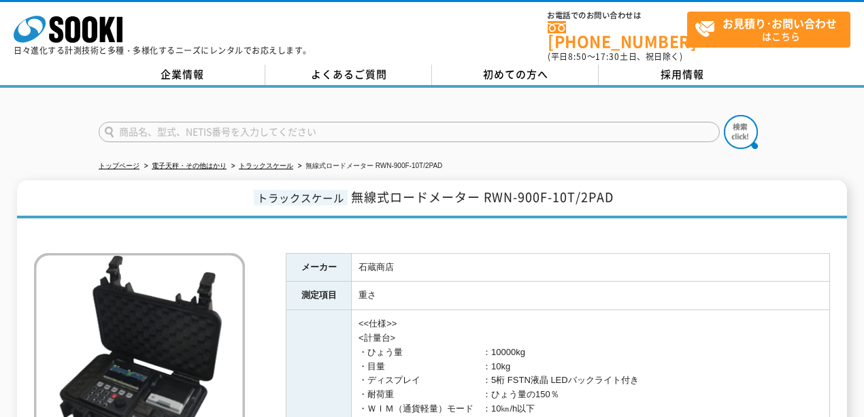 The height and width of the screenshot is (417, 864). What do you see at coordinates (409, 132) in the screenshot?
I see `input: 商品名、型式、NETIS番号を入力してください` at bounding box center [409, 132].